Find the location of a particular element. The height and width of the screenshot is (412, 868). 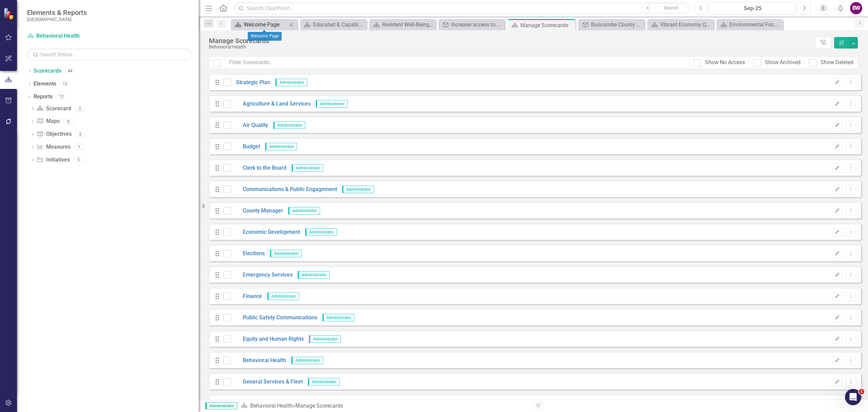

a: Measures is located at coordinates (54, 147).